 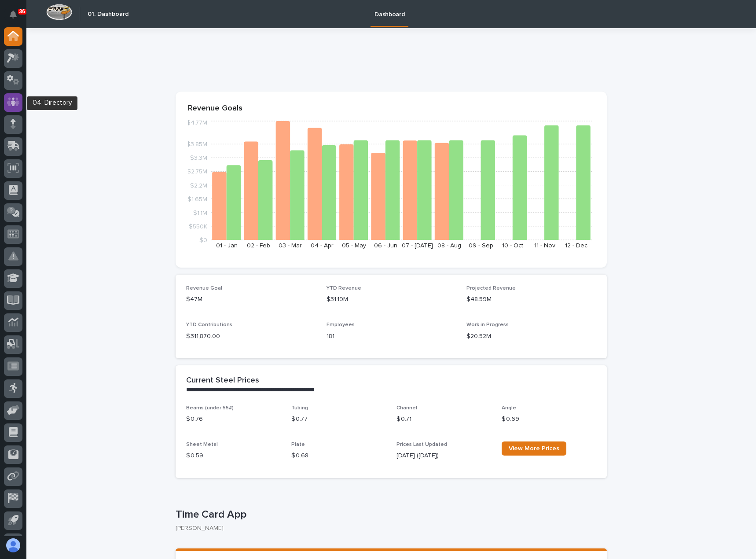 What do you see at coordinates (233, 419) in the screenshot?
I see `p: $ 0.76` at bounding box center [233, 419].